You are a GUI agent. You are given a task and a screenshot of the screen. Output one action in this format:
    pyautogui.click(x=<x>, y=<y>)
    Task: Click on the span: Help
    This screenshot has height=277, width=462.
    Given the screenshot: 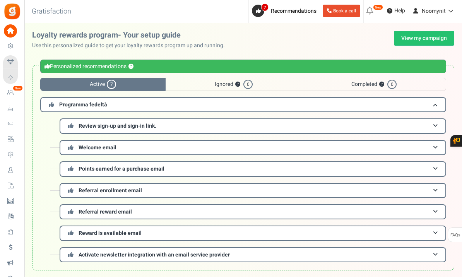 What is the action you would take?
    pyautogui.click(x=399, y=11)
    